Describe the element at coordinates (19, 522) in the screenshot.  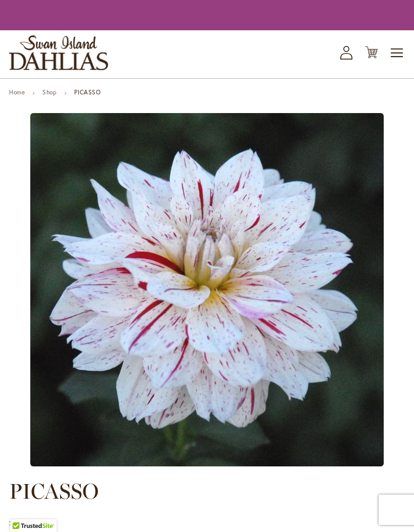
I see `span: $9.95` at that location.